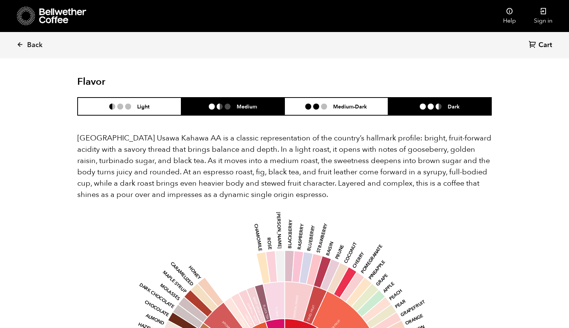 This screenshot has height=328, width=569. What do you see at coordinates (454, 106) in the screenshot?
I see `h6: Dark` at bounding box center [454, 106].